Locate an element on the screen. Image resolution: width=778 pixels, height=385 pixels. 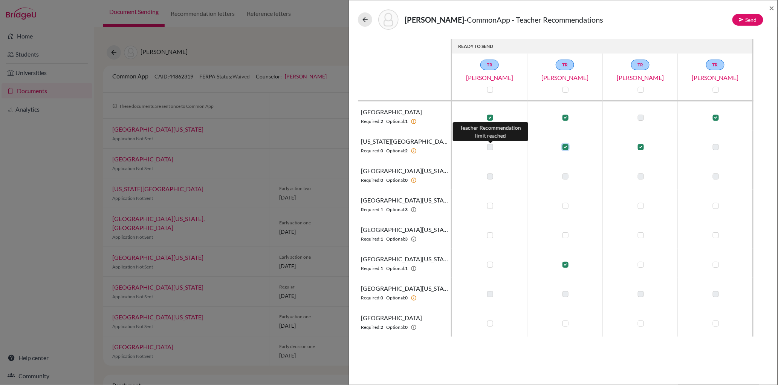
button: Close is located at coordinates (772, 8).